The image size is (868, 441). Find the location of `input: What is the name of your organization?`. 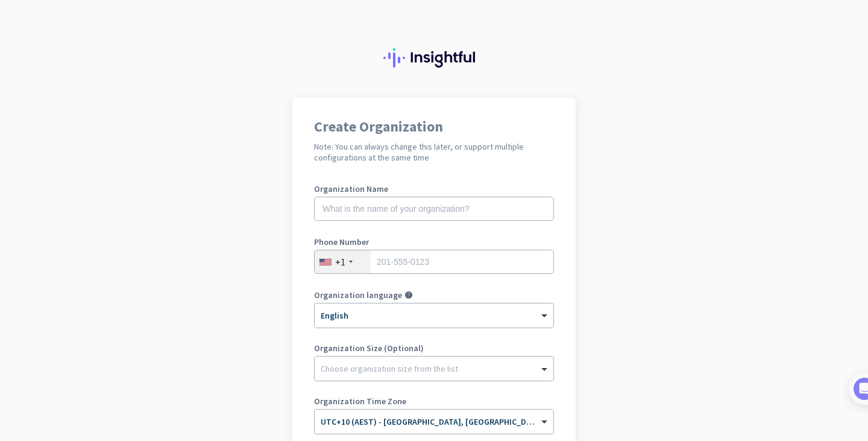

input: What is the name of your organization? is located at coordinates (434, 209).